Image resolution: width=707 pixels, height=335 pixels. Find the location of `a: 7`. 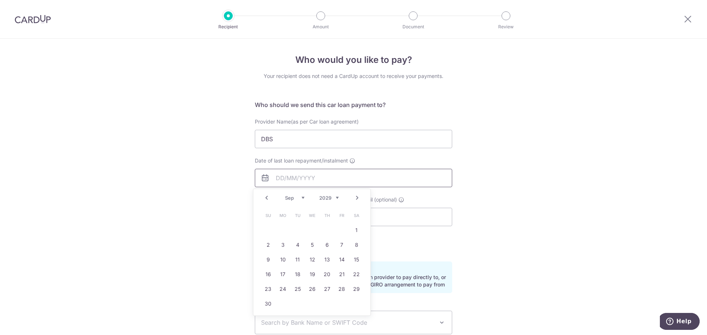

a: 7 is located at coordinates (342, 245).